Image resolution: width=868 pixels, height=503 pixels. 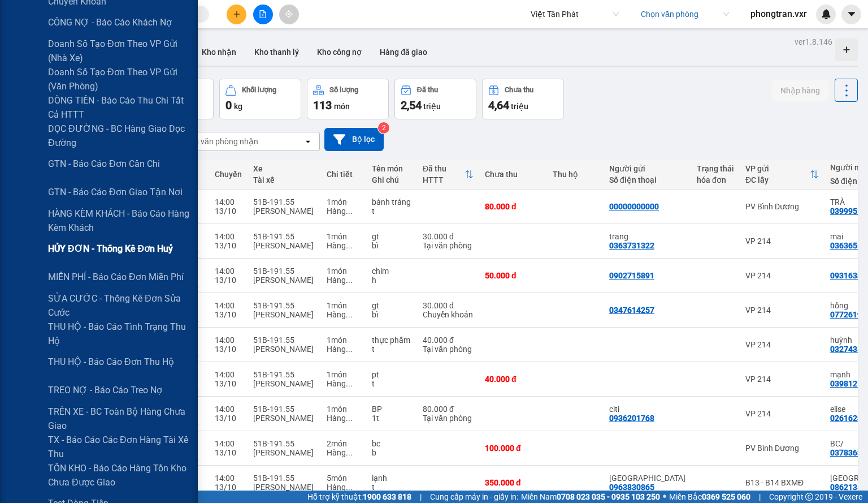 What do you see at coordinates (343, 90) in the screenshot?
I see `div: Số lượng` at bounding box center [343, 90].